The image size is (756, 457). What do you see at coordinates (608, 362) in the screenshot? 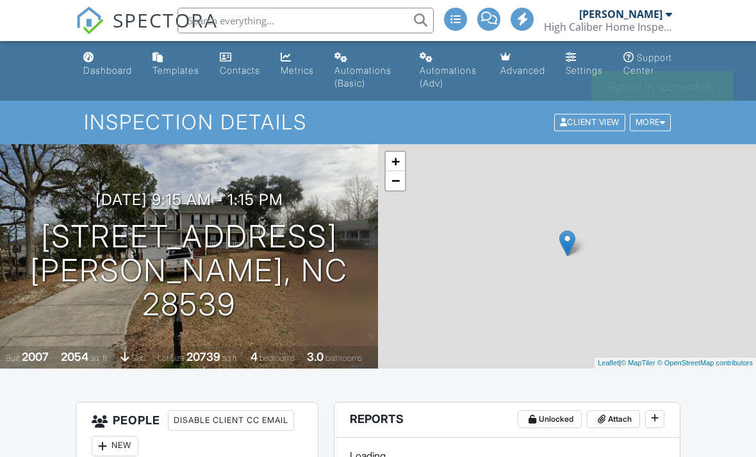
I see `a: Leaflet` at bounding box center [608, 362].